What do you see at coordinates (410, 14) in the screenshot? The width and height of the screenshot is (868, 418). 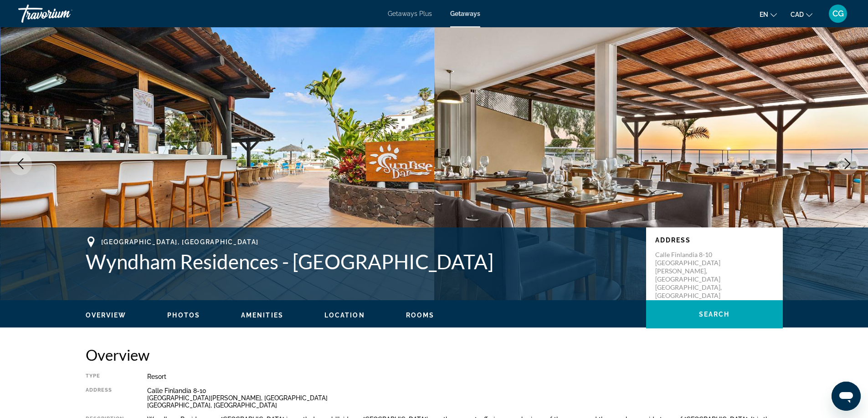 I see `a: Getaways Plus` at bounding box center [410, 14].